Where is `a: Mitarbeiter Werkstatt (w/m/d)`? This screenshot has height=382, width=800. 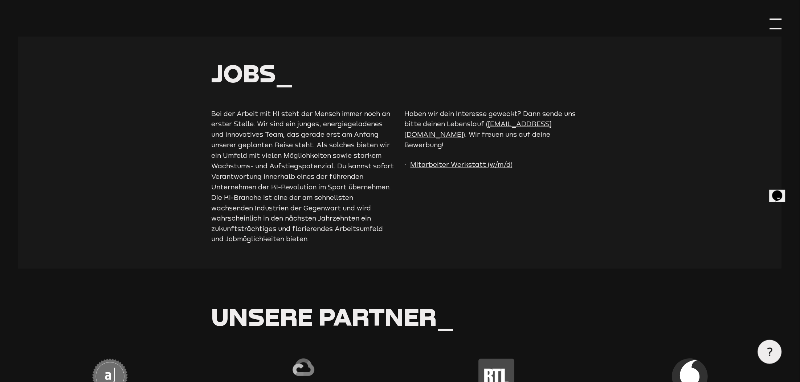 a: Mitarbeiter Werkstatt (w/m/d) is located at coordinates (462, 164).